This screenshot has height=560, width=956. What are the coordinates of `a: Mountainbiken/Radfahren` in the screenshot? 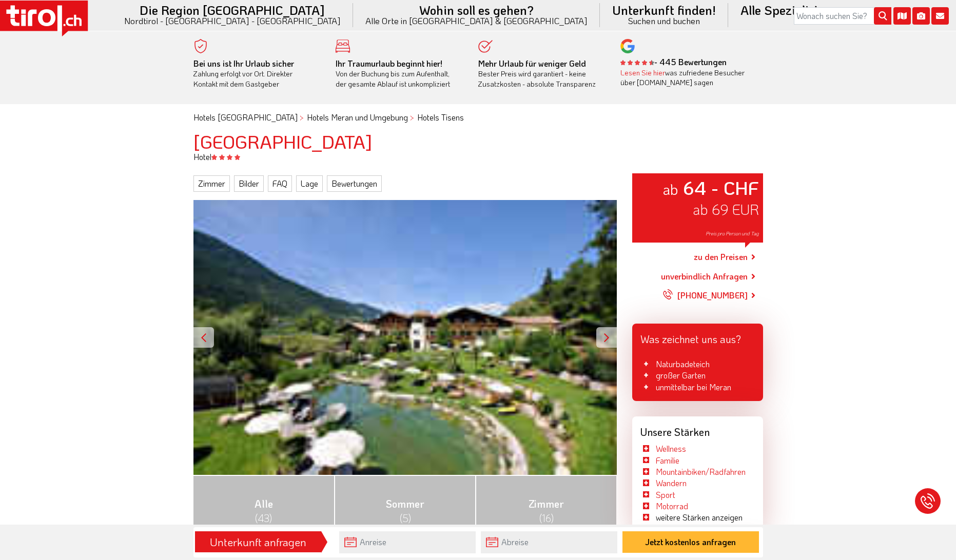 It's located at (700, 471).